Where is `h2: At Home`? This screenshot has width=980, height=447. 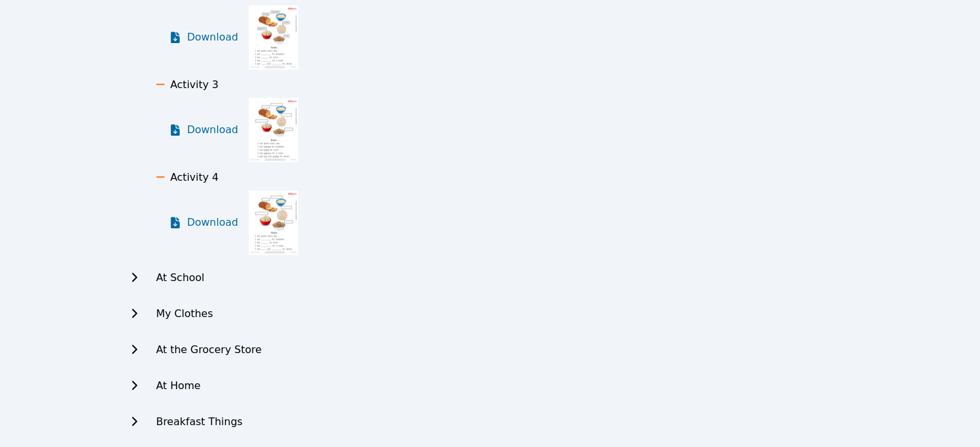
h2: At Home is located at coordinates (178, 386).